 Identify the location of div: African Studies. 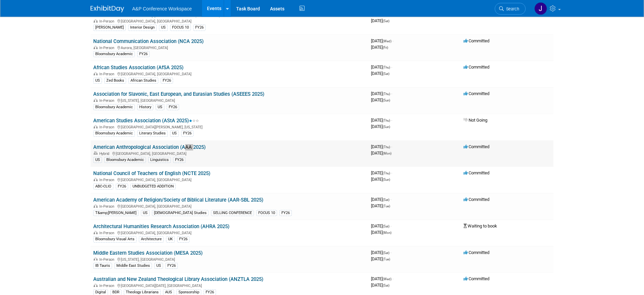
(143, 81).